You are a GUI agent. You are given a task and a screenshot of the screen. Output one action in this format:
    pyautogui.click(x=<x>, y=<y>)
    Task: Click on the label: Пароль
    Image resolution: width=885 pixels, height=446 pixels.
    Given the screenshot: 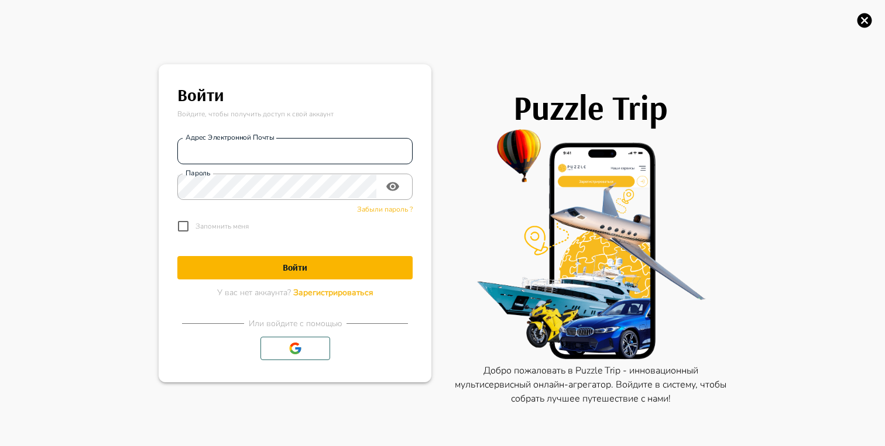 What is the action you would take?
    pyautogui.click(x=198, y=173)
    